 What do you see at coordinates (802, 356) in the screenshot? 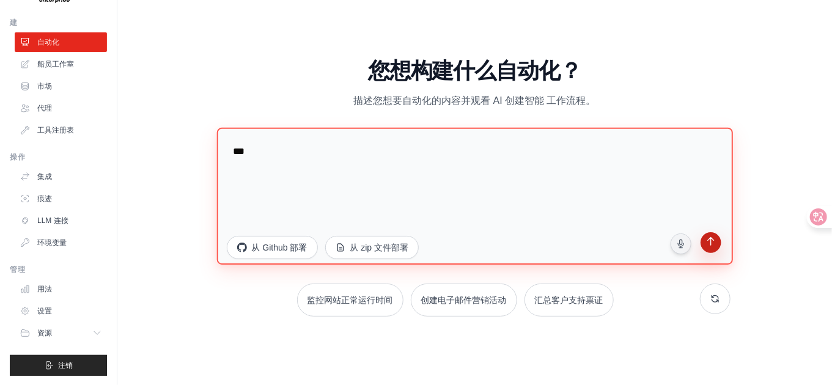
I see `div: 聊天小组件` at bounding box center [802, 356].